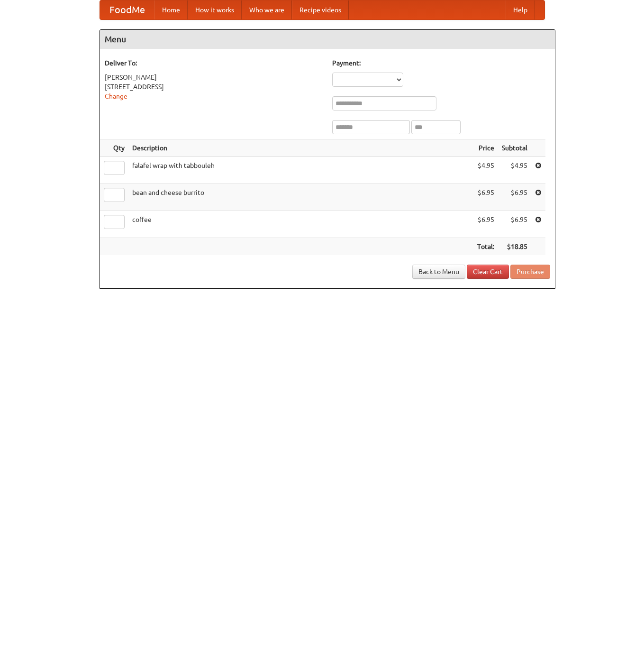  I want to click on th: Qty, so click(114, 148).